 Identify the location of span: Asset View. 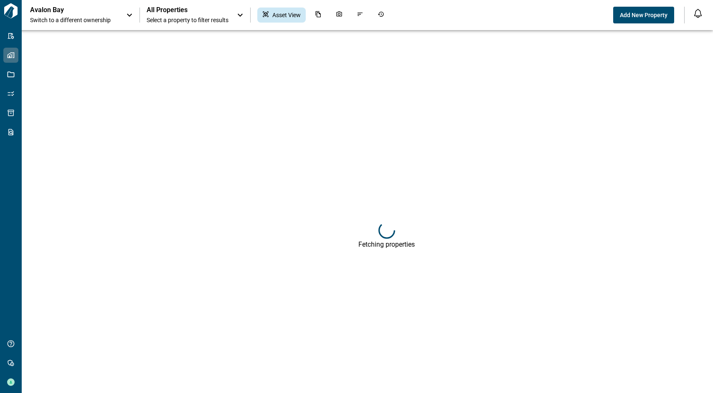
(287, 15).